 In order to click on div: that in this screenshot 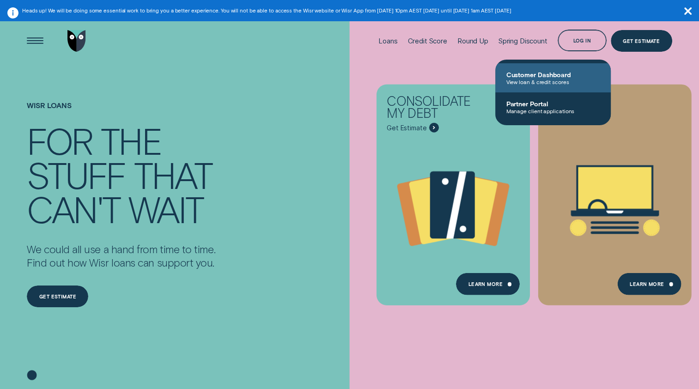, I will do `click(173, 175)`.